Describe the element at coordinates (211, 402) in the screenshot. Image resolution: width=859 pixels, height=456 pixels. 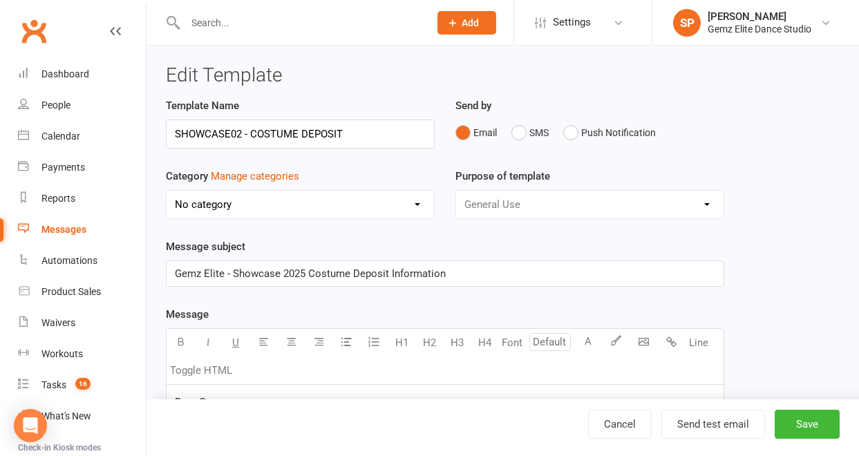
I see `span: Dear Grown-ups` at that location.